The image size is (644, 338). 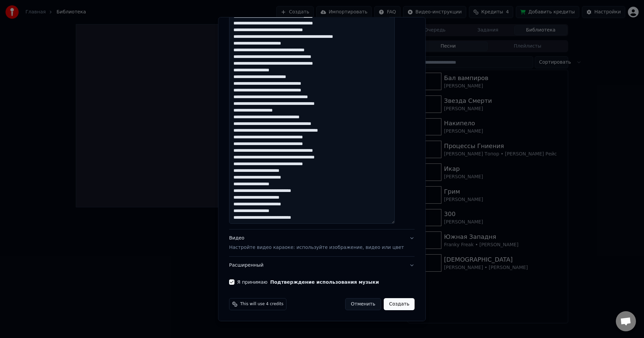 I want to click on div: Видео, so click(x=316, y=243).